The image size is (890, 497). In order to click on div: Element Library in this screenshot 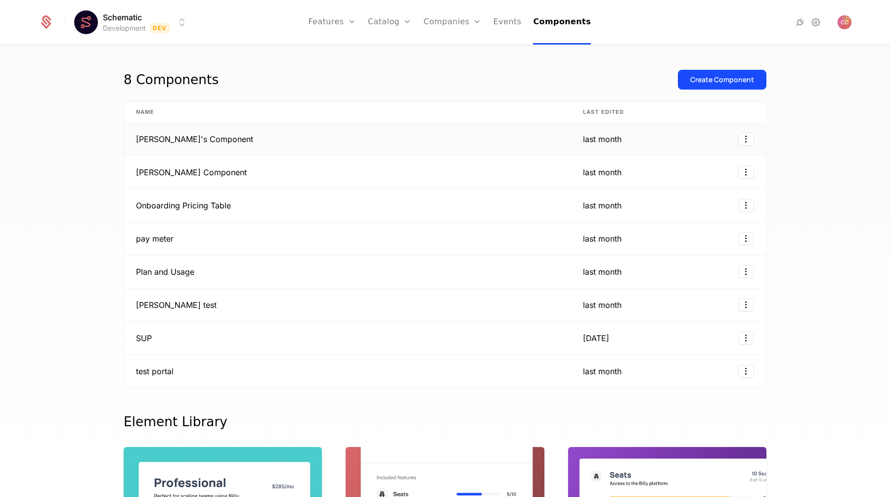, I will do `click(445, 421)`.